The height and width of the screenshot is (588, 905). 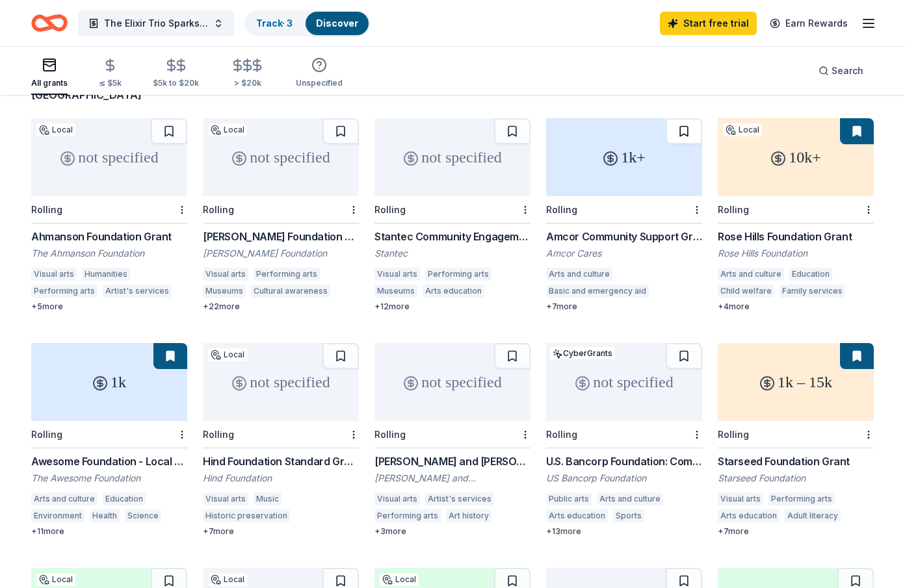 I want to click on div: US Bancorp Foundation, so click(x=624, y=479).